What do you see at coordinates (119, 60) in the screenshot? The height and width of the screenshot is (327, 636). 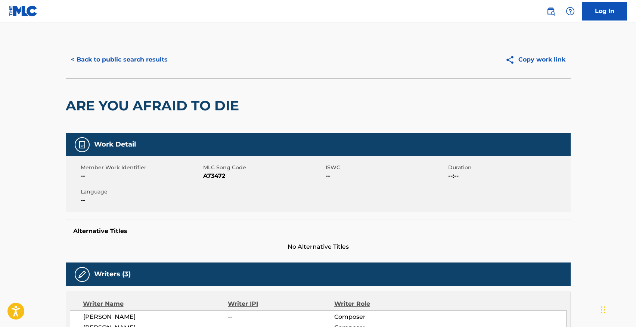 I see `button: < Back to public search results` at bounding box center [119, 60].